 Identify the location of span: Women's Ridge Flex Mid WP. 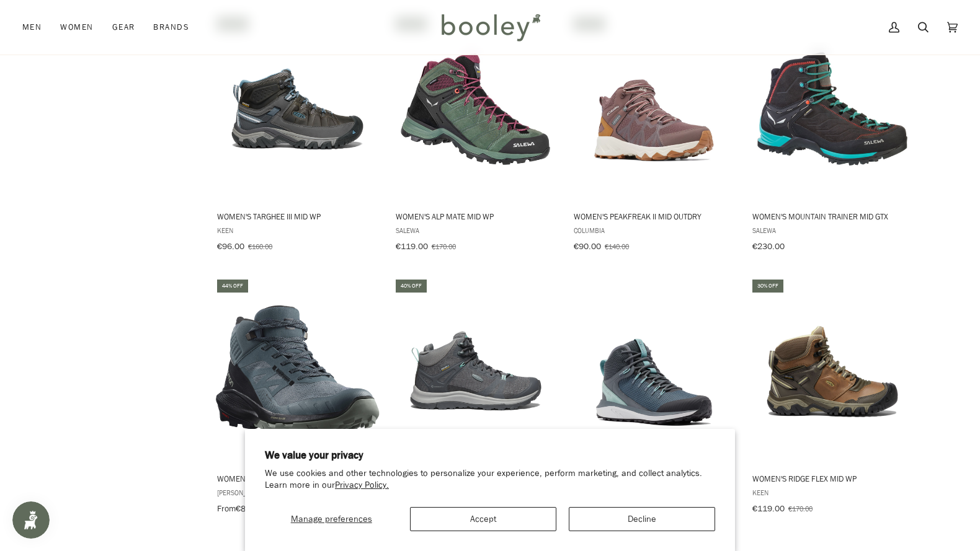
(833, 479).